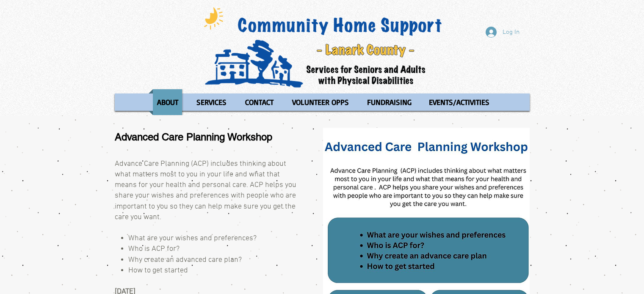 This screenshot has height=294, width=644. Describe the element at coordinates (389, 102) in the screenshot. I see `a: FUNDRAISING` at that location.